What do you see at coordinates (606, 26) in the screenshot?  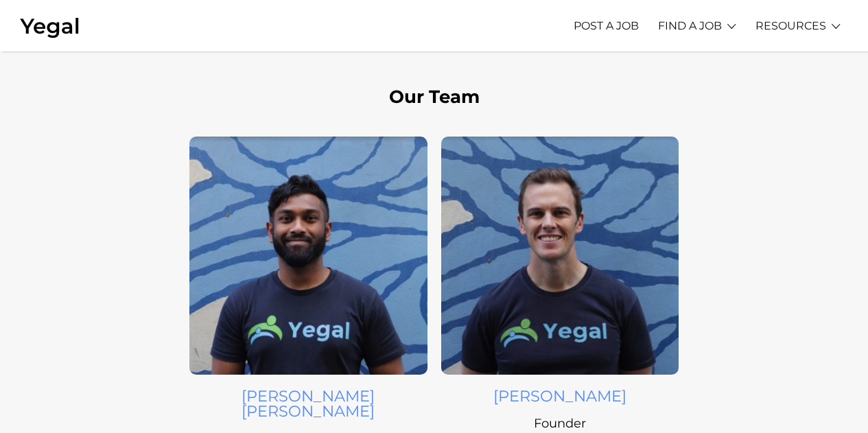 I see `a: POST A JOB` at bounding box center [606, 26].